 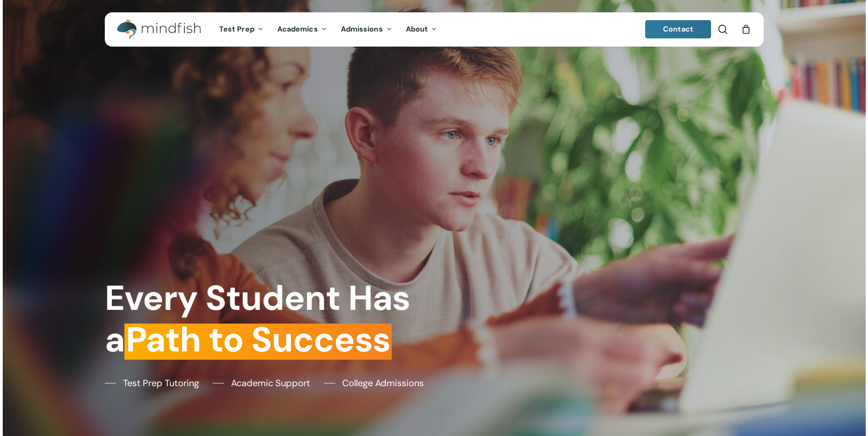 What do you see at coordinates (362, 29) in the screenshot?
I see `span: Admissions` at bounding box center [362, 29].